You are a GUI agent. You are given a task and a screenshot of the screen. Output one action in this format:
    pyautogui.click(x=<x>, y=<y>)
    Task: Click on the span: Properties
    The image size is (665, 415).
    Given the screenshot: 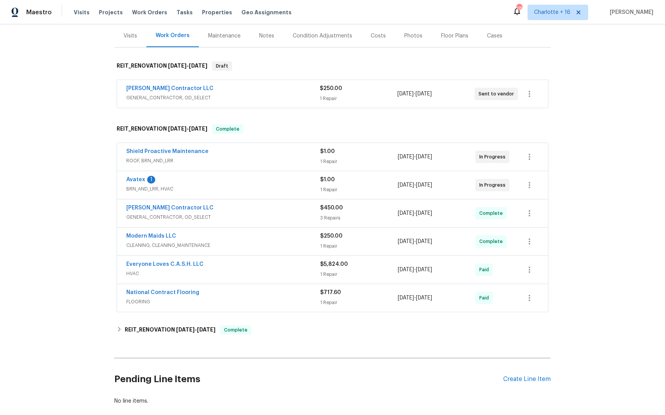 What is the action you would take?
    pyautogui.click(x=217, y=12)
    